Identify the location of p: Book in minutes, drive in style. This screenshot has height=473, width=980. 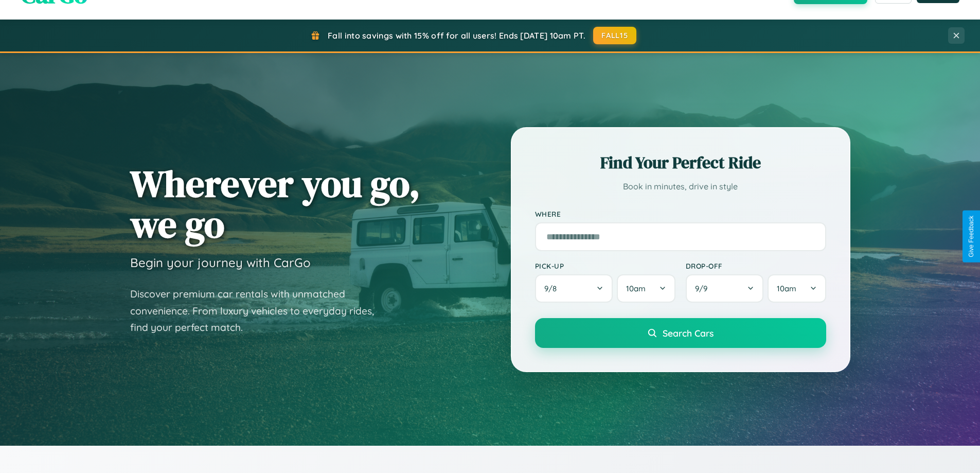
(681, 186).